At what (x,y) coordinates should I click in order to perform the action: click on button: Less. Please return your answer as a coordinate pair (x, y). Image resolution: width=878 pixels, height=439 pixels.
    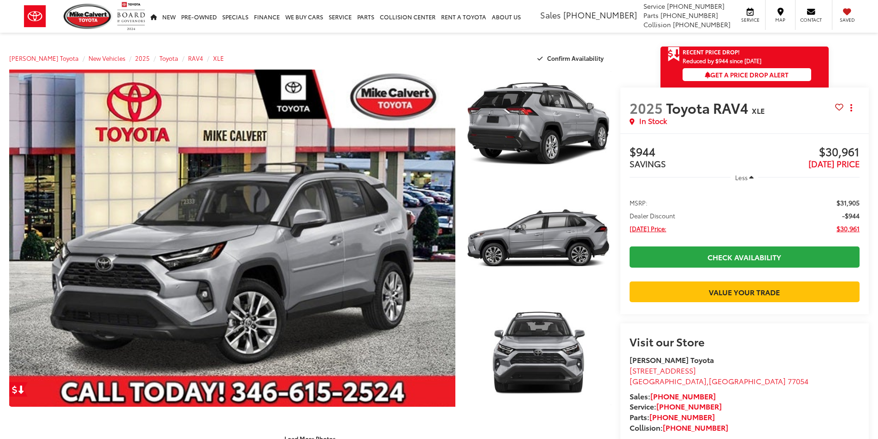
    Looking at the image, I should click on (745, 178).